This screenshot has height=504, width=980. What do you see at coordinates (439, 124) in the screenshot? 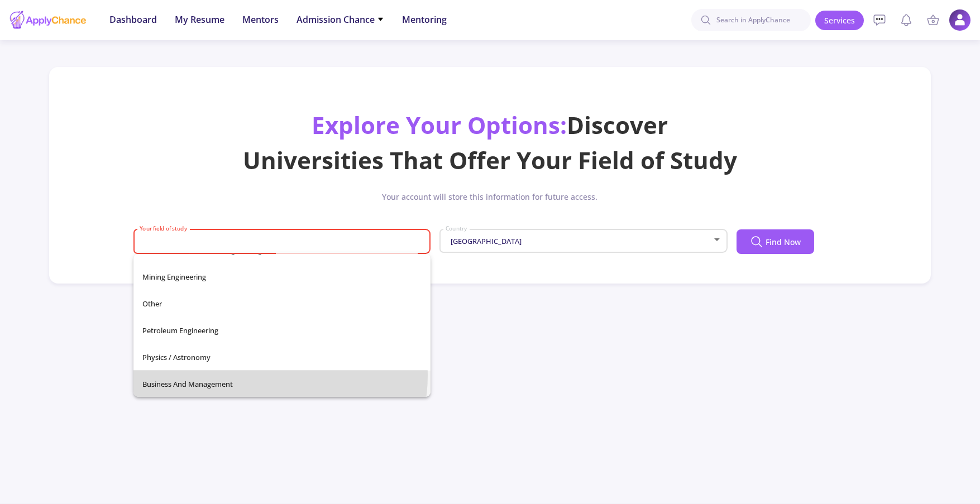
I see `span: Explore Your Options:` at bounding box center [439, 124].